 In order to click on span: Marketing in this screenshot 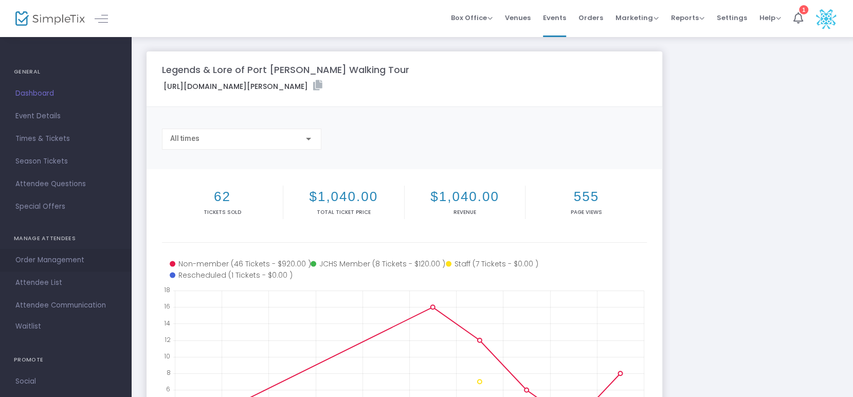, I will do `click(637, 17)`.